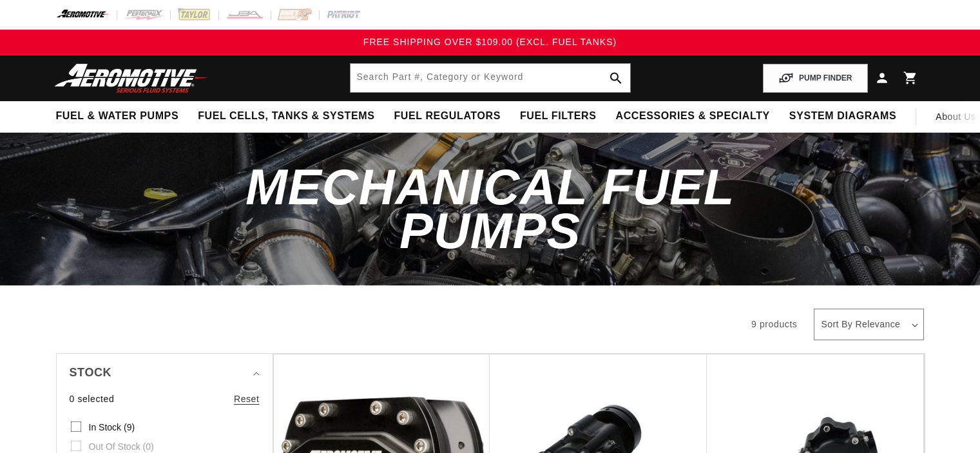 This screenshot has width=980, height=453. I want to click on summary: Fuel Cells, Tanks & Systems, so click(286, 116).